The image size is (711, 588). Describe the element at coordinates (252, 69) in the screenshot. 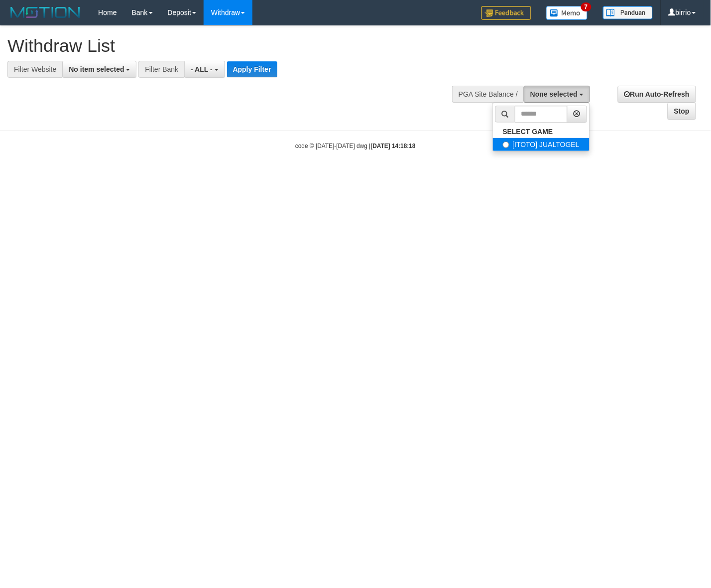

I see `button: Apply Filter` at that location.